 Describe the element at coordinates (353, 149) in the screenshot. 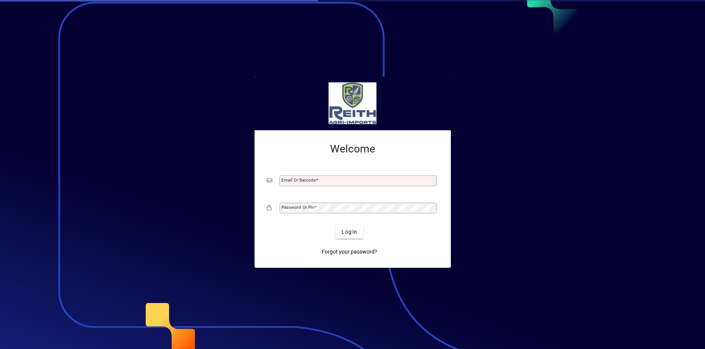

I see `h2: Welcome` at that location.